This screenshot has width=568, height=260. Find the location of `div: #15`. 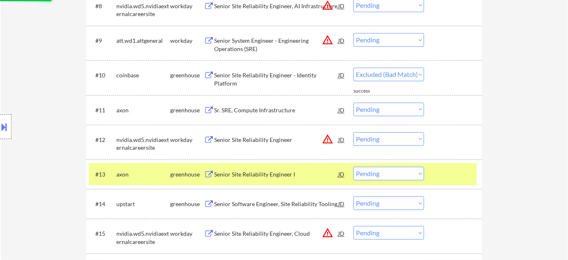

div: #15 is located at coordinates (102, 234).